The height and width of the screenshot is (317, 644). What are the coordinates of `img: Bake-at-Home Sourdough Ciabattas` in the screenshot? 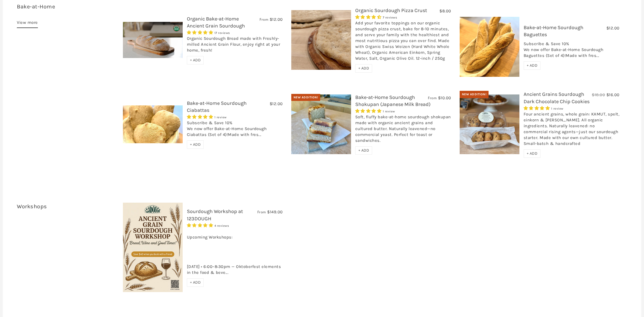 It's located at (153, 125).